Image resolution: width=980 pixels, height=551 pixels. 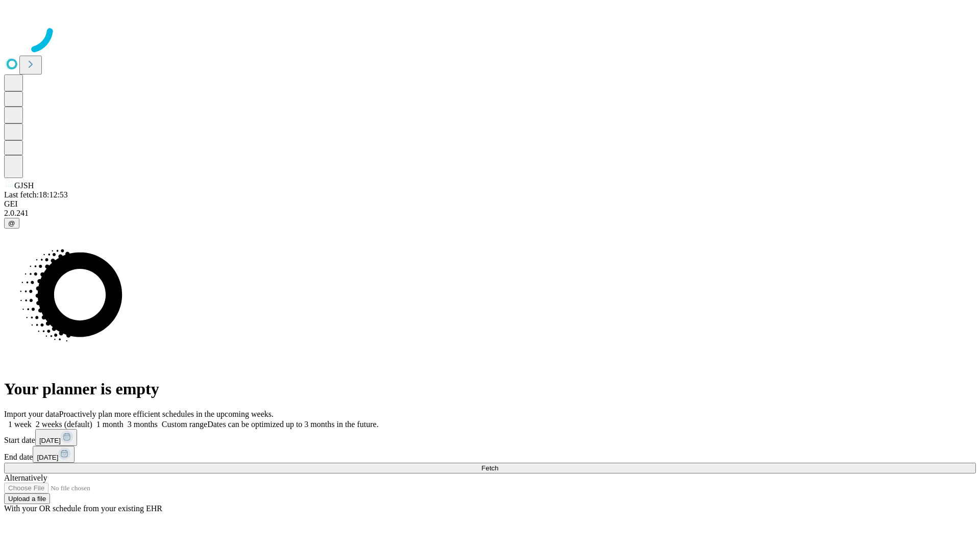 What do you see at coordinates (292, 424) in the screenshot?
I see `span: Dates can be optimized up to 3 months in the future.` at bounding box center [292, 424].